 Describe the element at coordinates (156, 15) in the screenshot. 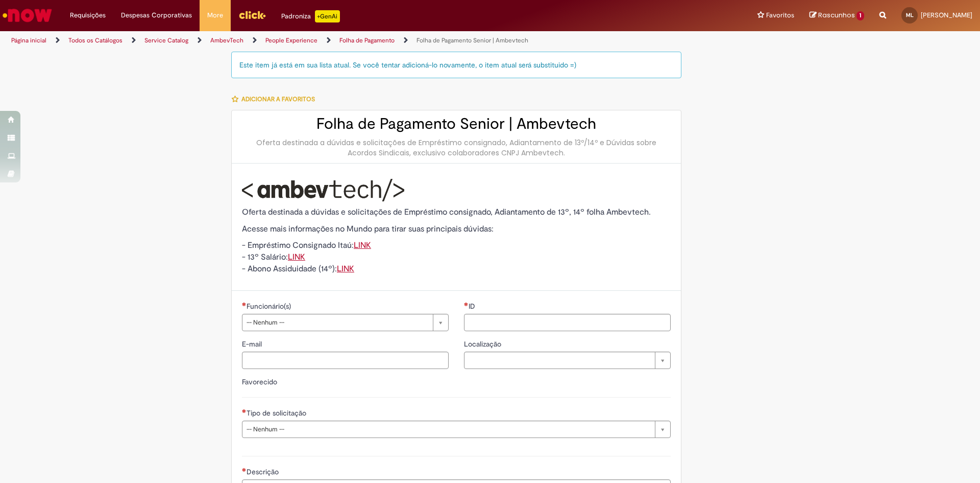

I see `span: Despesas Corporativas` at that location.